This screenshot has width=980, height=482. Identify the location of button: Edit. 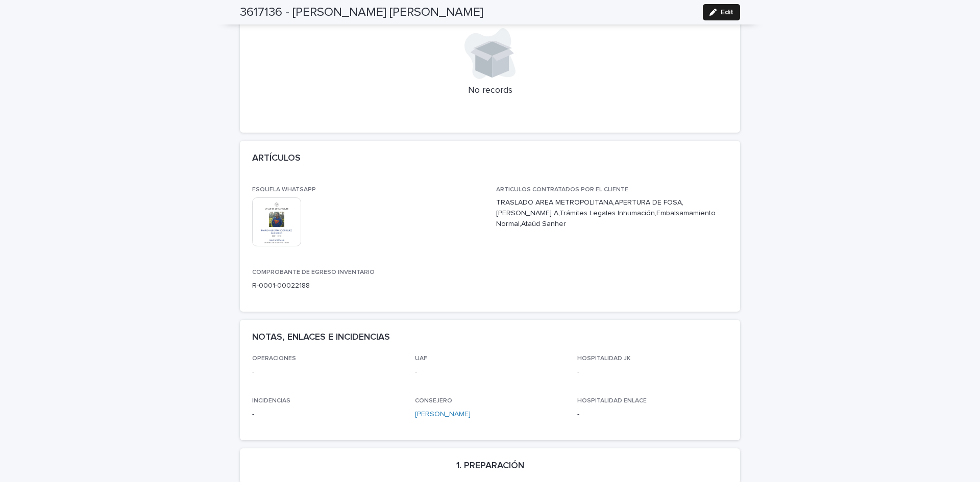
(721, 12).